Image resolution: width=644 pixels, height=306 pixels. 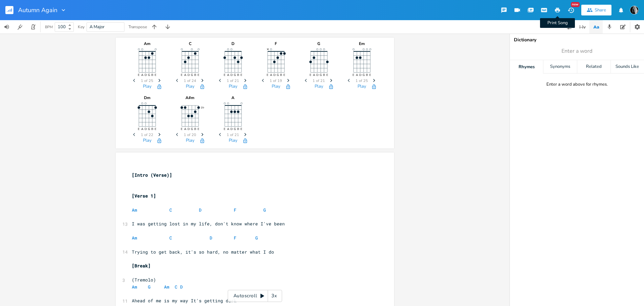 What do you see at coordinates (144, 280) in the screenshot?
I see `span: (Tremolo)` at bounding box center [144, 280].